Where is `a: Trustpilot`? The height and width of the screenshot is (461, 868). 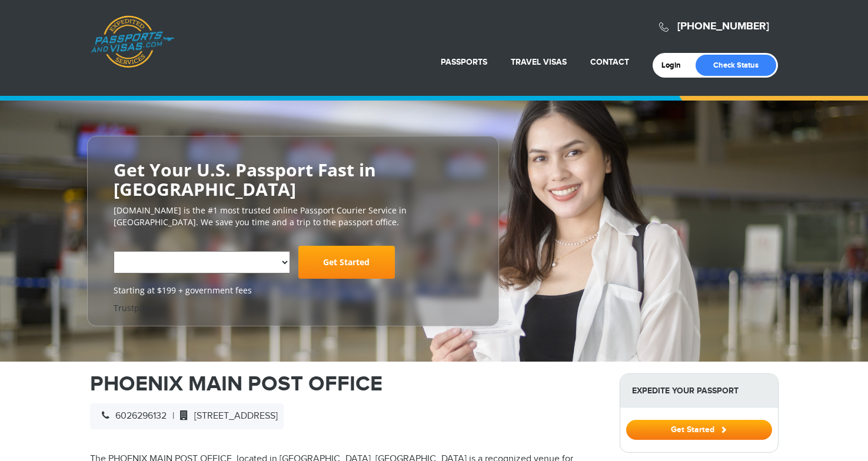 a: Trustpilot is located at coordinates (132, 307).